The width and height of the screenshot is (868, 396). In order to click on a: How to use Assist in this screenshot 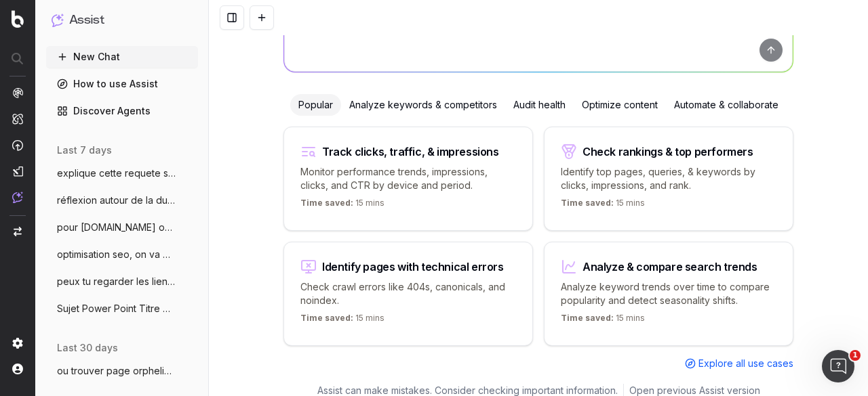, I will do `click(122, 84)`.